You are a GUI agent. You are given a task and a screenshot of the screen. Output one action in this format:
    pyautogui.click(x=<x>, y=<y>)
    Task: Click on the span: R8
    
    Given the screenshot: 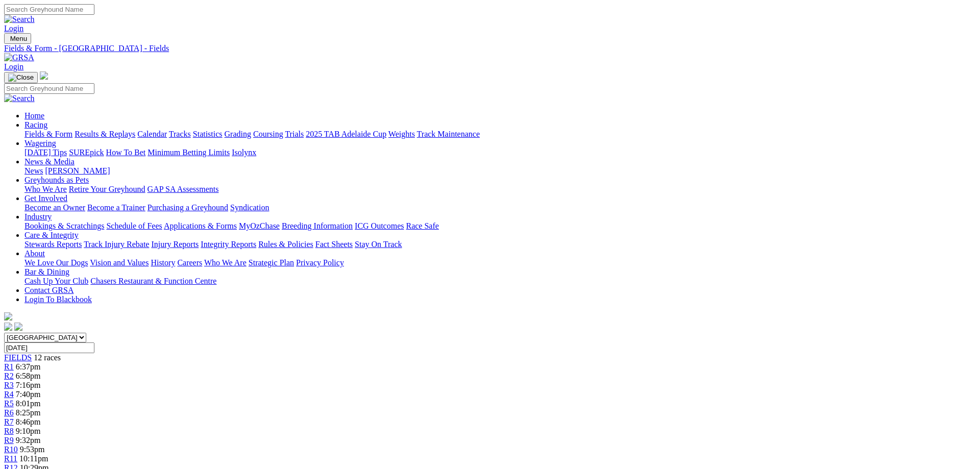 What is the action you would take?
    pyautogui.click(x=8, y=431)
    